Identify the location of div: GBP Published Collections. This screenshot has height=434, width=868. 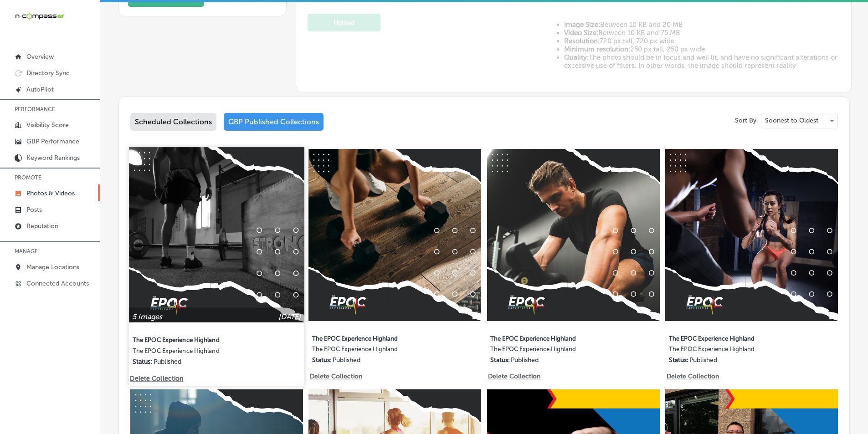
(273, 121).